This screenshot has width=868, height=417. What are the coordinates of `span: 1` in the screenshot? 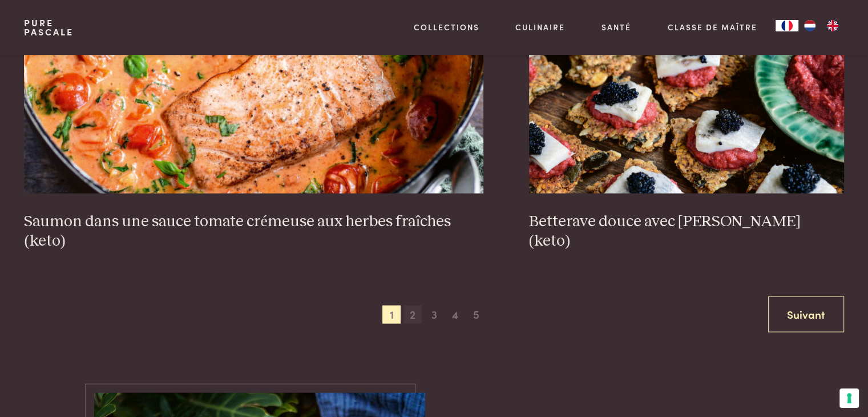 It's located at (391, 315).